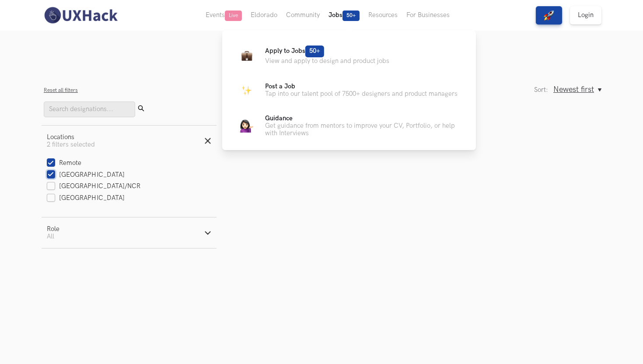 Image resolution: width=643 pixels, height=364 pixels. What do you see at coordinates (294, 51) in the screenshot?
I see `span: Apply to Jobs` at bounding box center [294, 51].